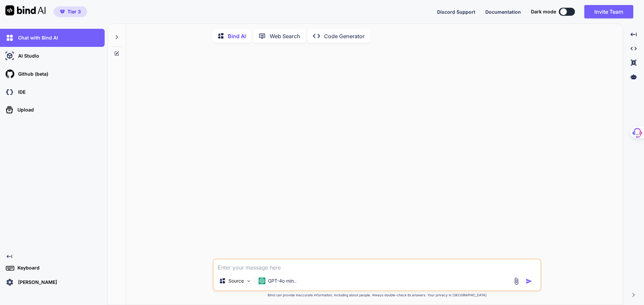  I want to click on img: attachment, so click(517, 281).